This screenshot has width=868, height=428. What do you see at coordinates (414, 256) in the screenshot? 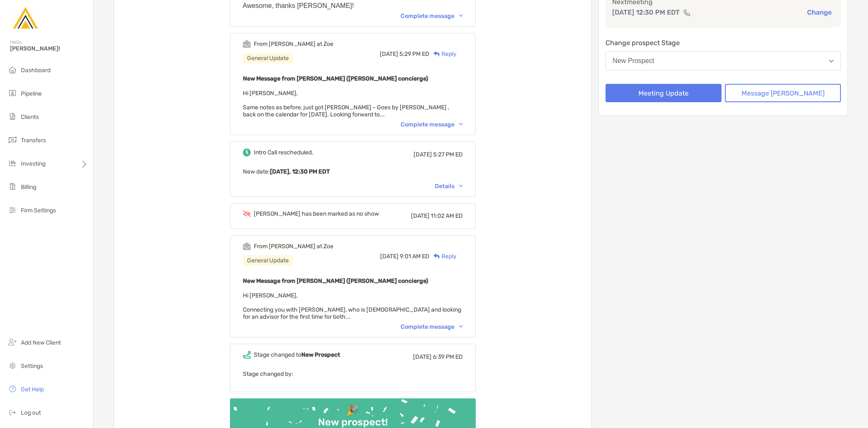
I see `span: 9:01 AM ED` at bounding box center [414, 256].